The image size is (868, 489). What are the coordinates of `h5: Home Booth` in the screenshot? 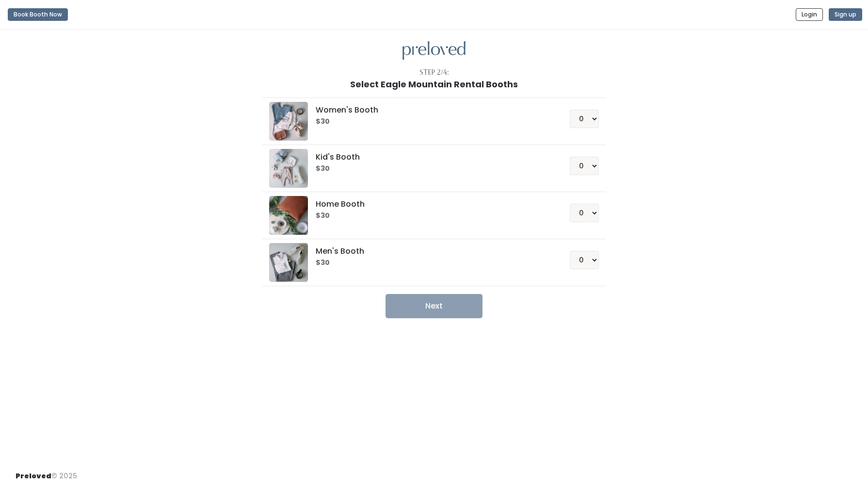 It's located at (431, 204).